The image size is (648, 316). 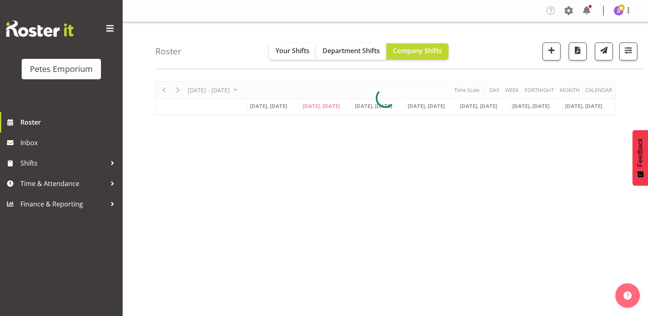 I want to click on span: Roster, so click(x=70, y=122).